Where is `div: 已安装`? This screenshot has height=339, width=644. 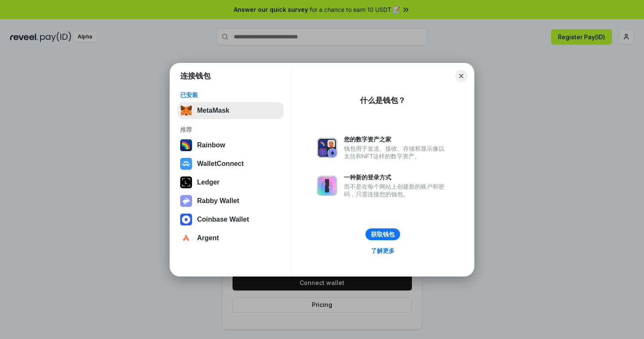
div: 已安装 is located at coordinates (230, 95).